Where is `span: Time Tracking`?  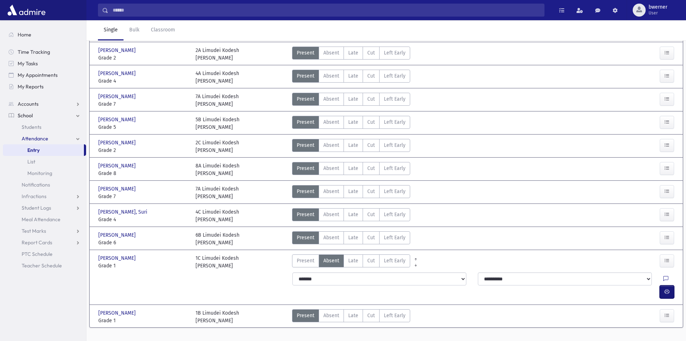 span: Time Tracking is located at coordinates (34, 52).